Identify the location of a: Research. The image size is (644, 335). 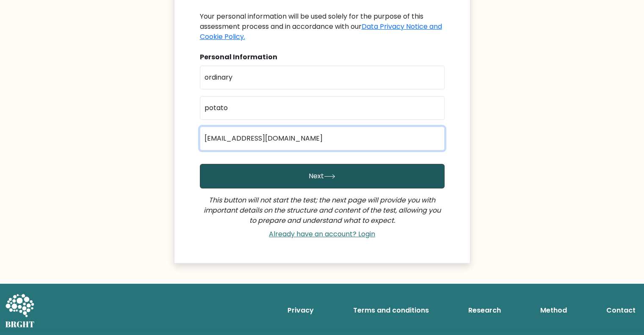
(484, 311).